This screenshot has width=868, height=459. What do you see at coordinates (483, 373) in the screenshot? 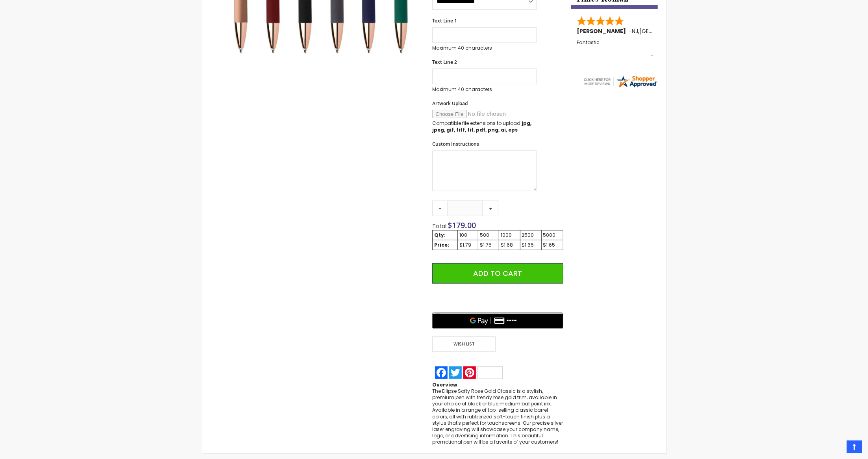
I see `a: Pinterest` at bounding box center [483, 373].